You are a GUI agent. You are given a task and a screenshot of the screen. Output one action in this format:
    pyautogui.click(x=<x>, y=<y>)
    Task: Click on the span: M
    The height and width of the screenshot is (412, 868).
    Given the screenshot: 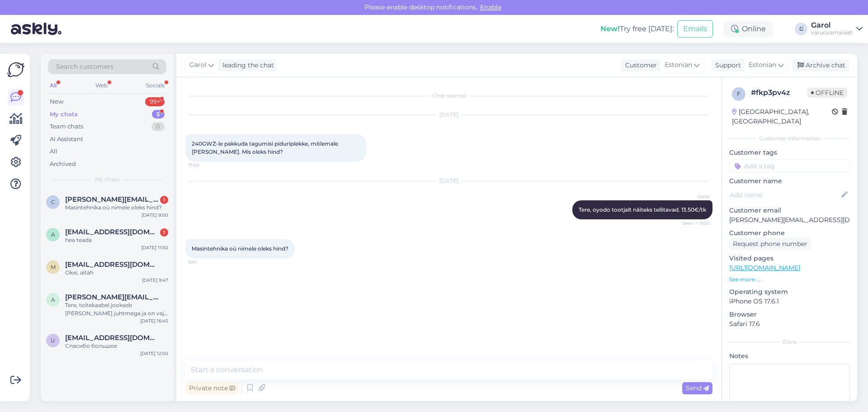 What is the action you would take?
    pyautogui.click(x=53, y=266)
    